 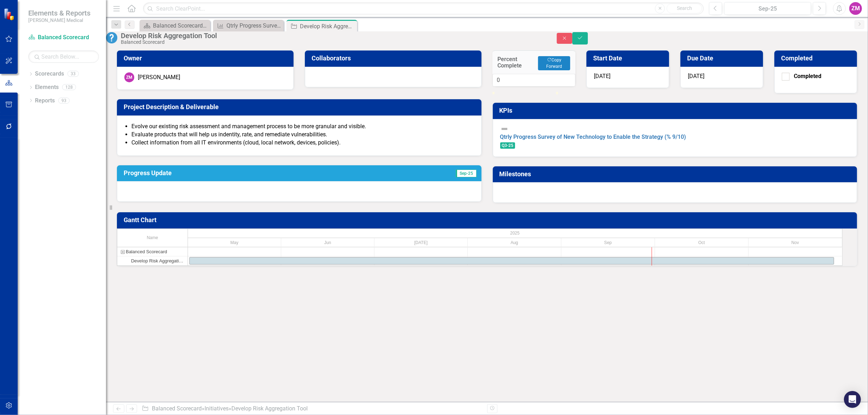 I want to click on a: Initiatives, so click(x=216, y=408).